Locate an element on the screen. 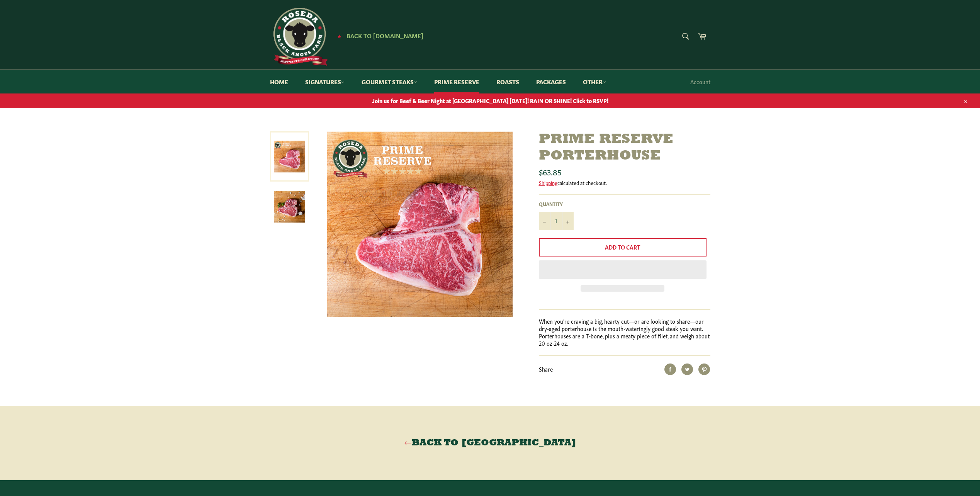  button: Reduce item quantity by one is located at coordinates (545, 221).